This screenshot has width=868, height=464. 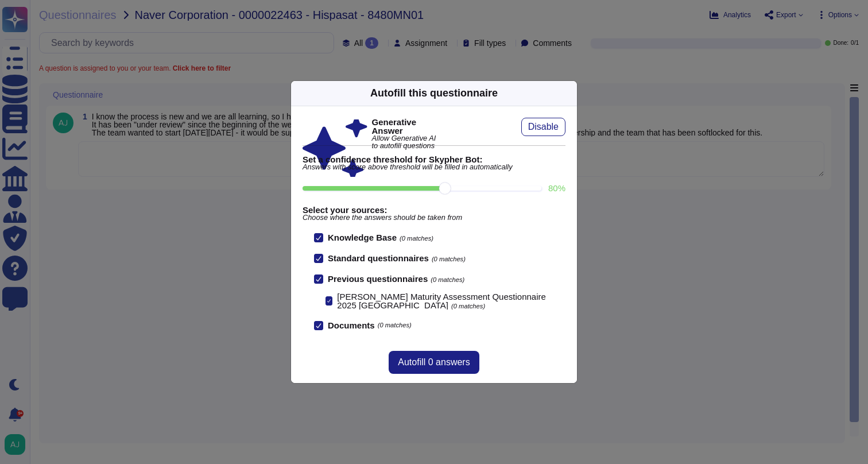 What do you see at coordinates (351, 325) in the screenshot?
I see `b: Documents` at bounding box center [351, 325].